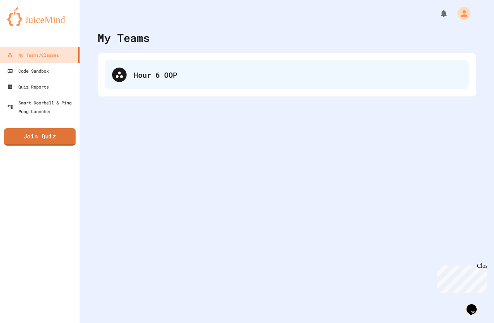  I want to click on img: logo-orange.svg, so click(40, 17).